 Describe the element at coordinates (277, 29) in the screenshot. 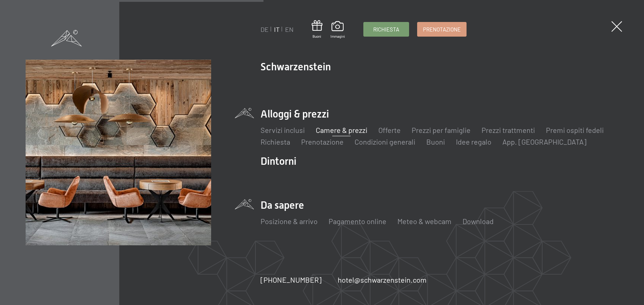

I see `a: IT` at that location.